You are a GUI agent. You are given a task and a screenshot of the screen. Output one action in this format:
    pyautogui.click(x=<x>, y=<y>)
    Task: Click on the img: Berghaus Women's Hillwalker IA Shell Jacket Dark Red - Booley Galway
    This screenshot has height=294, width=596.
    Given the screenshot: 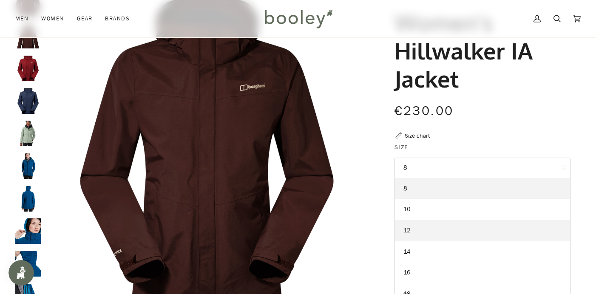 What is the action you would take?
    pyautogui.click(x=28, y=68)
    